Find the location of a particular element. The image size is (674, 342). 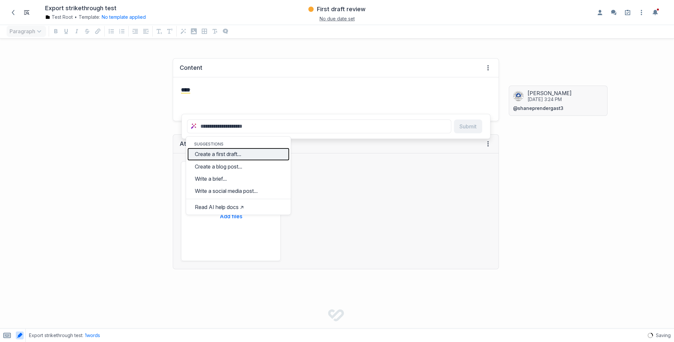

div: First draft reviewNo due date set is located at coordinates (337, 12).